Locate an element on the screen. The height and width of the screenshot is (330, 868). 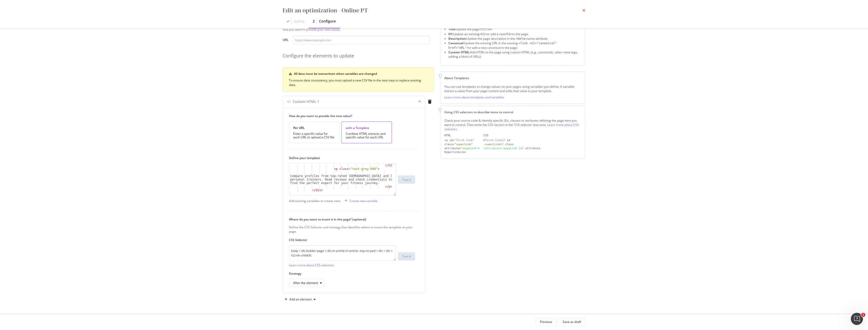
strong: Custom HTML: is located at coordinates (460, 52).